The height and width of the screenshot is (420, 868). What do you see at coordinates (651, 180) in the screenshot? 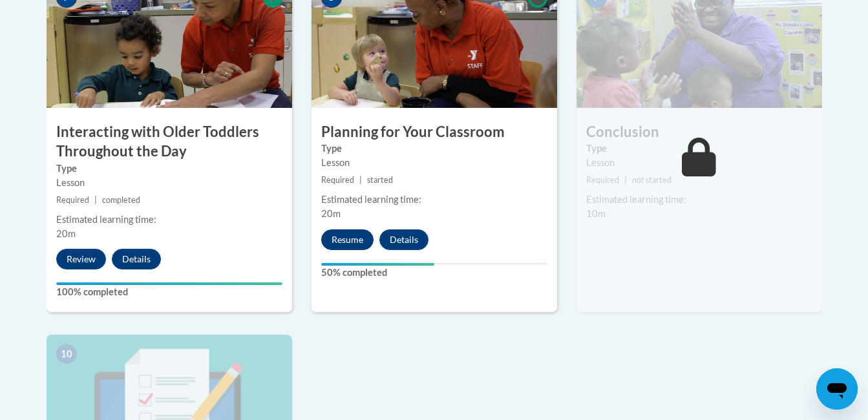
I see `span: not started` at bounding box center [651, 180].